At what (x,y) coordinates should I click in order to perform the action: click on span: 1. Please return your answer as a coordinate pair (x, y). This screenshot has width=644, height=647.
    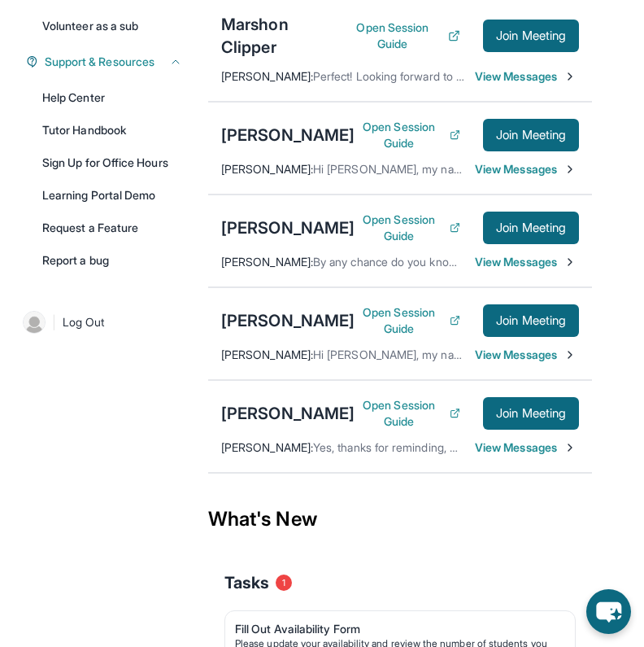
    Looking at the image, I should click on (284, 583).